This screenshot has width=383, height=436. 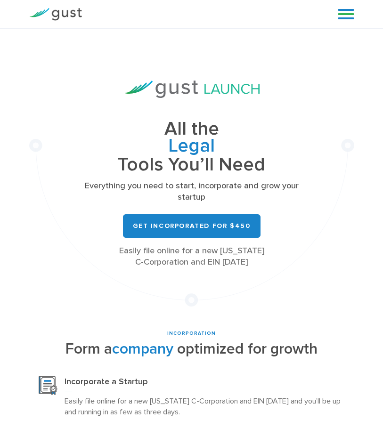 What do you see at coordinates (192, 333) in the screenshot?
I see `div: INCORPORATION` at bounding box center [192, 333].